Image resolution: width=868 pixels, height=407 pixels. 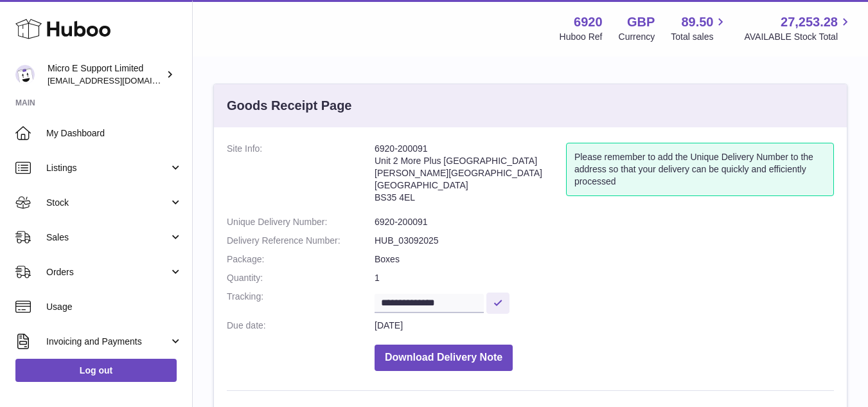 I want to click on dt: Tracking:, so click(x=301, y=302).